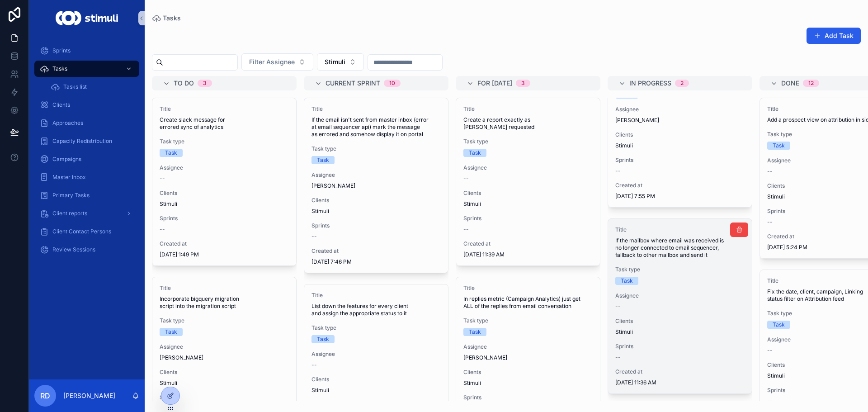 This screenshot has height=412, width=868. Describe the element at coordinates (528, 303) in the screenshot. I see `span: In replies metric (Campaign Analytics) just get ALL of the replies from email conversation` at that location.